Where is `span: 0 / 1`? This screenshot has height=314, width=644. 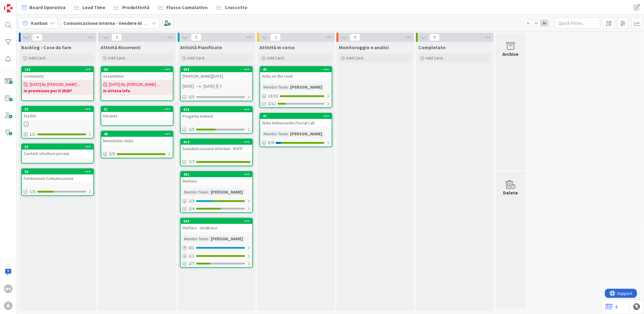 span: 0 / 1 is located at coordinates (191, 247).